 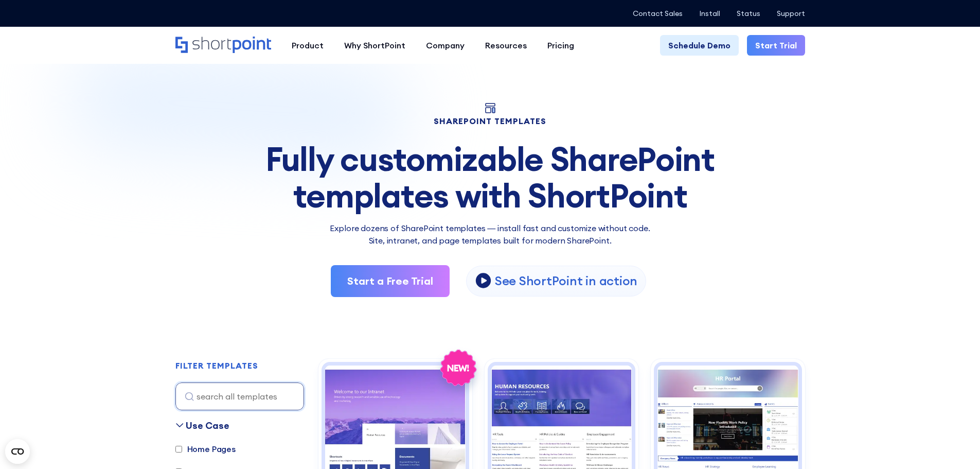 What do you see at coordinates (506, 45) in the screenshot?
I see `div: Resources` at bounding box center [506, 45].